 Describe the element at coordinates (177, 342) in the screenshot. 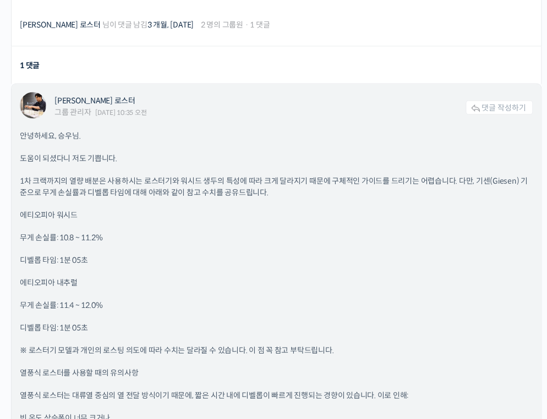

I see `a: 설정` at that location.